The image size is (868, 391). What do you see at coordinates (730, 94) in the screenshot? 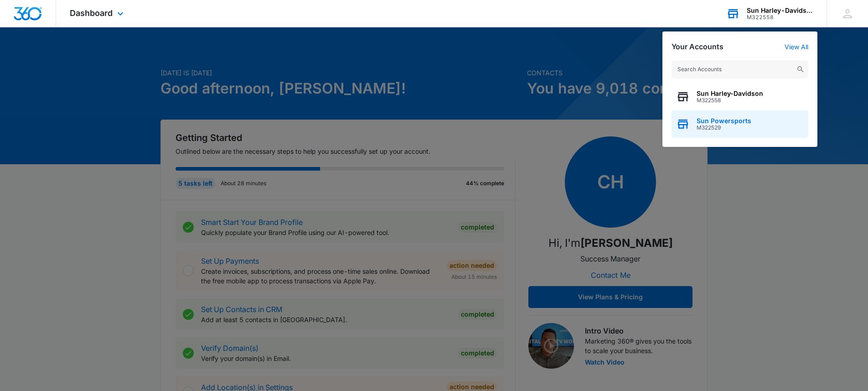
I see `span: Sun Harley-Davidson` at bounding box center [730, 94].